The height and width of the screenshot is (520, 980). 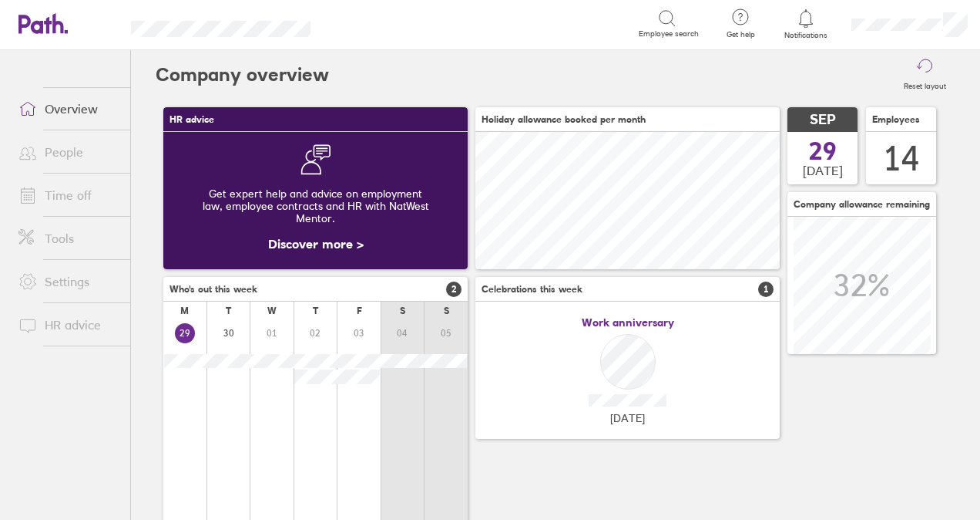 What do you see at coordinates (315, 206) in the screenshot?
I see `div: Get expert help and advice on employment law, employee contracts and HR with NatWest Mentor.` at bounding box center [315, 206].